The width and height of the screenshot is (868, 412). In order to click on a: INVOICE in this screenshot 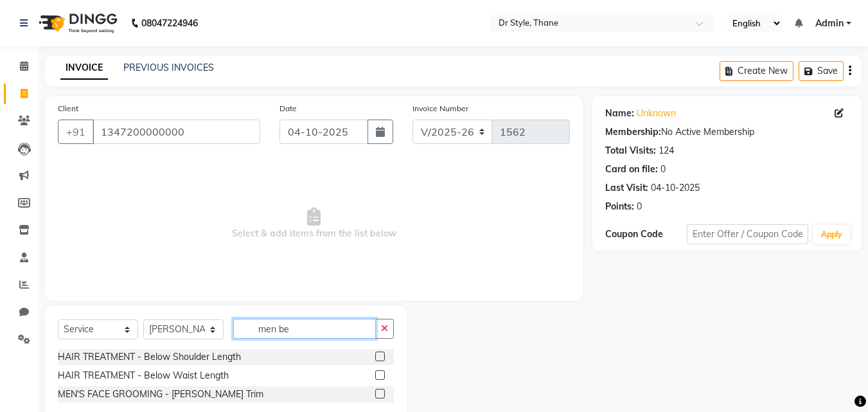, I will do `click(84, 68)`.